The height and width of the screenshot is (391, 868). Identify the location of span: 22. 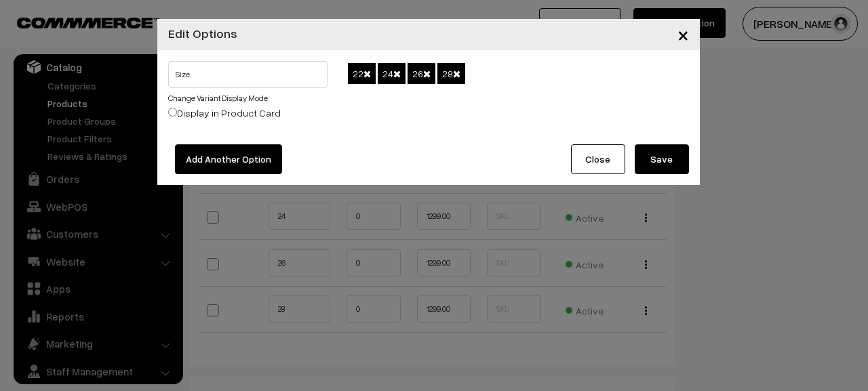
(361, 73).